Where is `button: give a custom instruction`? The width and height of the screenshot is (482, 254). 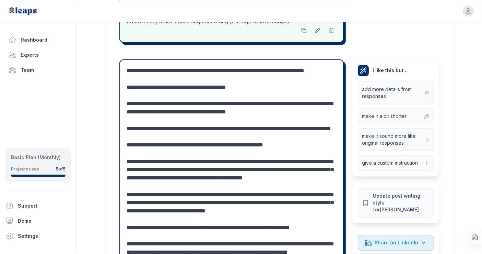 button: give a custom instruction is located at coordinates (396, 163).